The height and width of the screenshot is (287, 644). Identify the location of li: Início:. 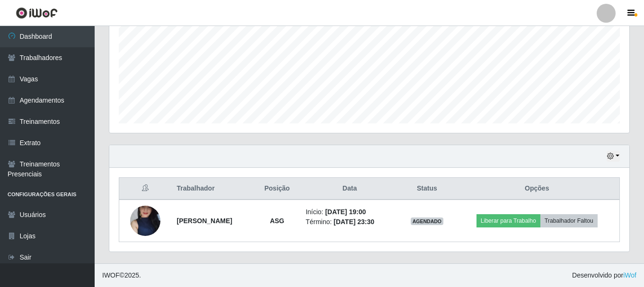
(350, 212).